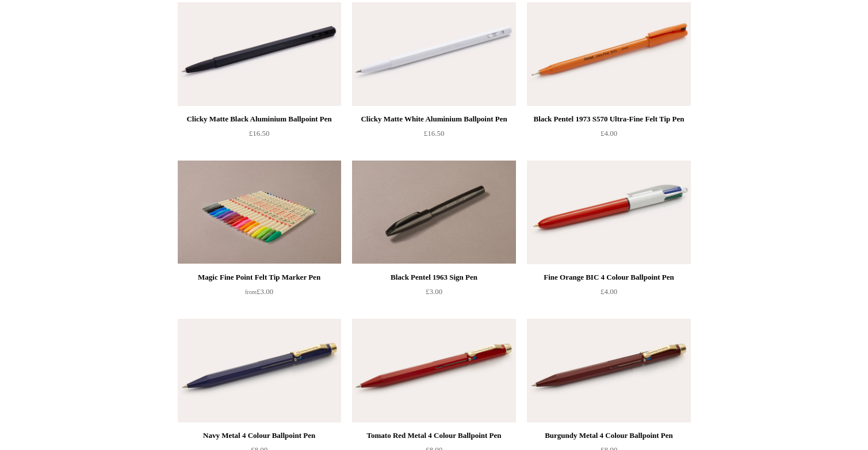 The height and width of the screenshot is (450, 868). I want to click on div: Clicky Matte White Aluminium Ballpoint Pen, so click(433, 119).